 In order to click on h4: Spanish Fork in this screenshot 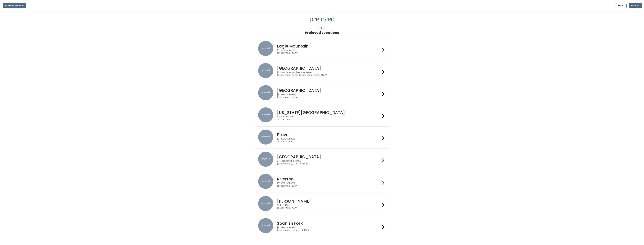, I will do `click(329, 223)`.